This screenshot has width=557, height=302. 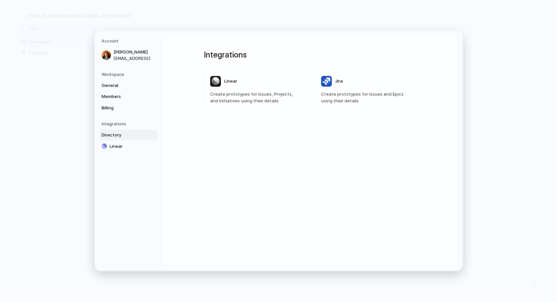 I want to click on a: Members, so click(x=129, y=97).